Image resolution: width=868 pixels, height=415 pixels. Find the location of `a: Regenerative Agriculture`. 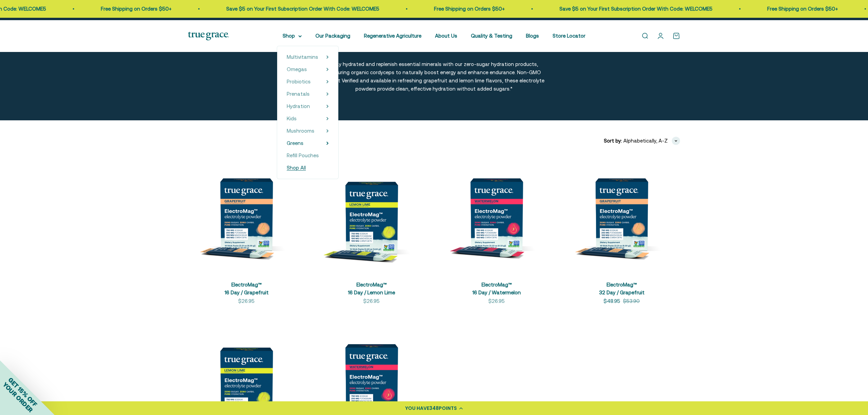

a: Regenerative Agriculture is located at coordinates (393, 36).